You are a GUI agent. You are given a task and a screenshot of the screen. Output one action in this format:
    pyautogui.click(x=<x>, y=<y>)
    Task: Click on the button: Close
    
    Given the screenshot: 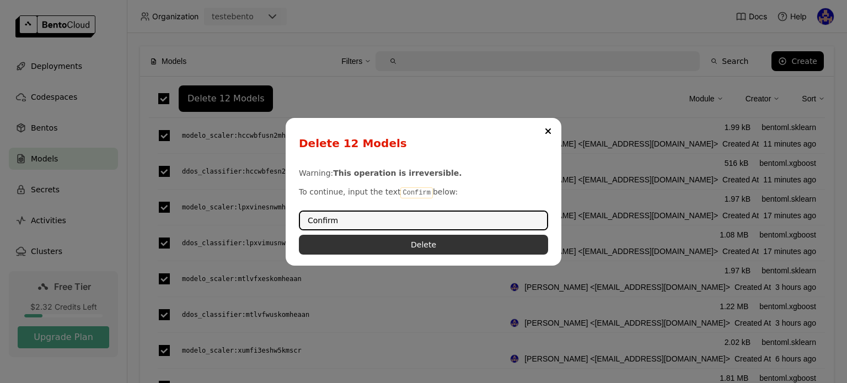 What is the action you would take?
    pyautogui.click(x=548, y=131)
    